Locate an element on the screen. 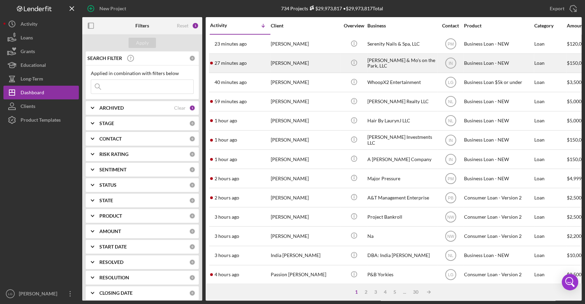 The height and width of the screenshot is (304, 585). div: 2 is located at coordinates (366, 292).